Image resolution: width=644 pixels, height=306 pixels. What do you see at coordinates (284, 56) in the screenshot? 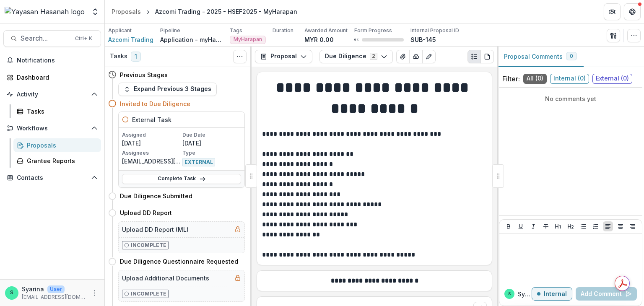
I see `button: Proposal` at bounding box center [284, 56].